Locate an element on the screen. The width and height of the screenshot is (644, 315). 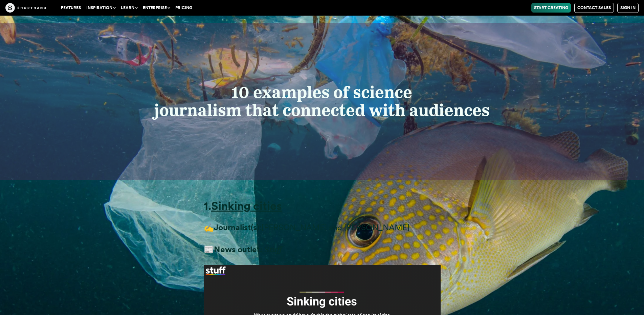
a: Features is located at coordinates (71, 8).